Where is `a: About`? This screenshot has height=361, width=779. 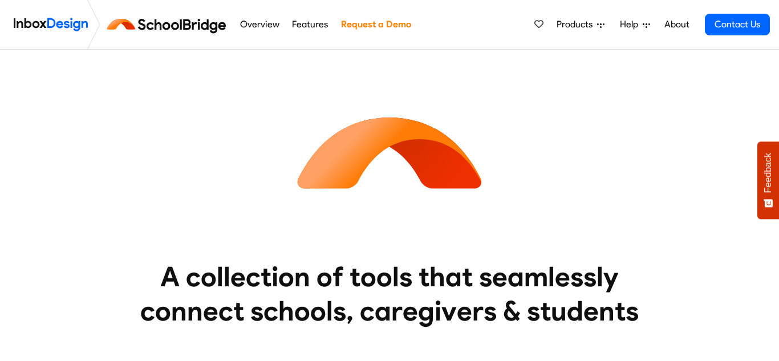 a: About is located at coordinates (676, 25).